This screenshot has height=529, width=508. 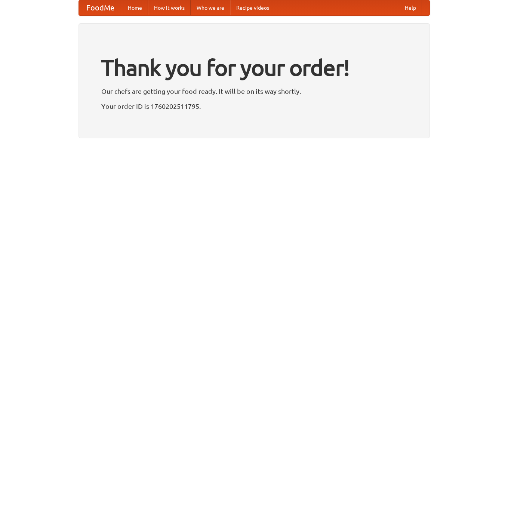 What do you see at coordinates (100, 8) in the screenshot?
I see `a: FoodMe` at bounding box center [100, 8].